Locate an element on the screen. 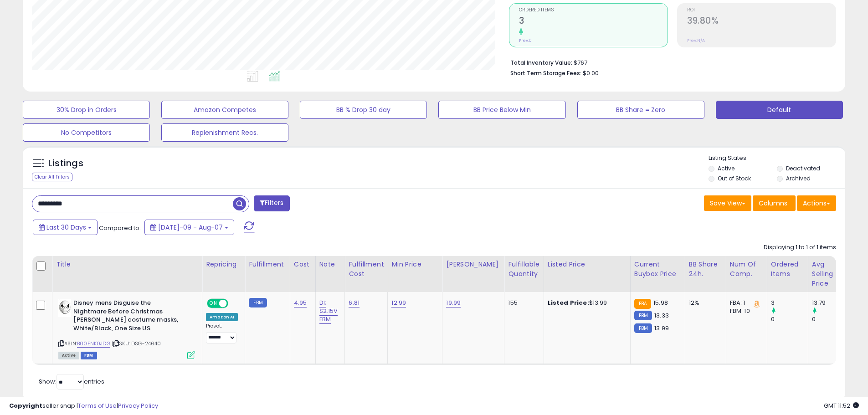  div: Current Buybox Price is located at coordinates (658, 269).